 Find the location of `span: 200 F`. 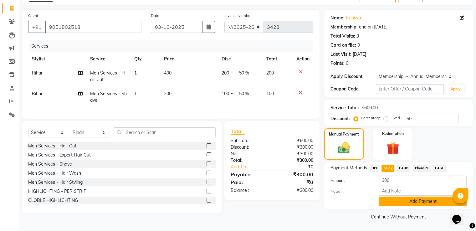

span: 200 F is located at coordinates (227, 73).